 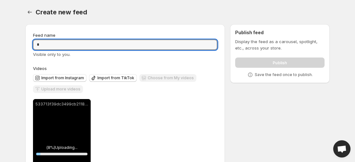 What do you see at coordinates (62, 104) in the screenshot?
I see `p: 533713f39dc3499cb2118a66d217f7e6.HD-1080p-7.2Mbps-26429163.mp4` at bounding box center [62, 104].